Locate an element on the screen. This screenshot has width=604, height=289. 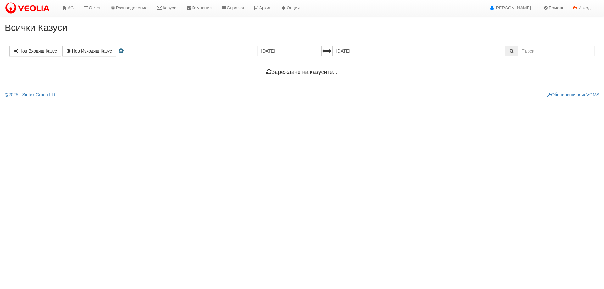
h2: Всички Казуси is located at coordinates (302, 27).